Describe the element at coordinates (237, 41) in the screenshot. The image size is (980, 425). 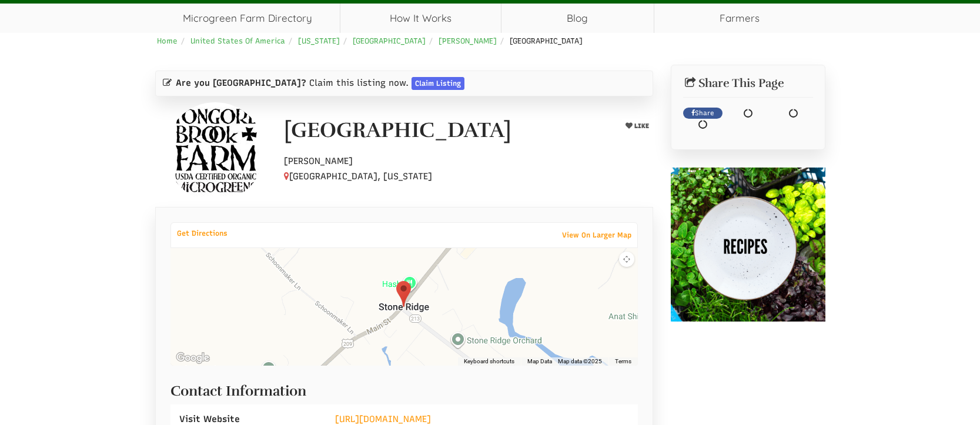
I see `span: United States Of America` at that location.